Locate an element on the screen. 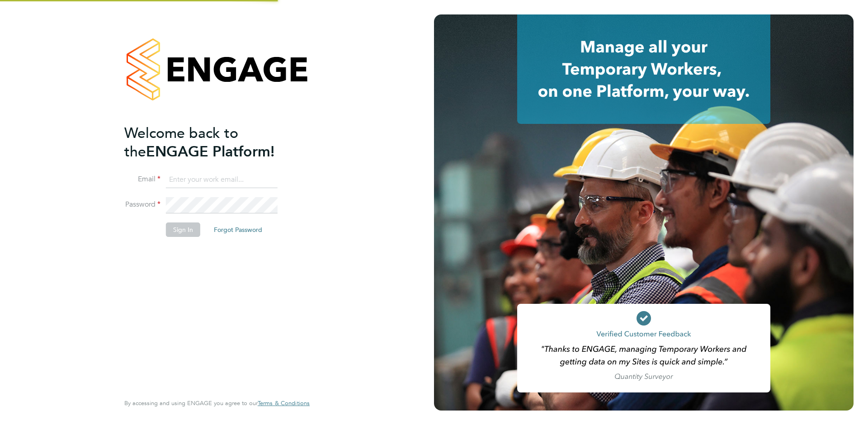  span: By accessing and using ENGAGE you agree to our is located at coordinates (217, 403).